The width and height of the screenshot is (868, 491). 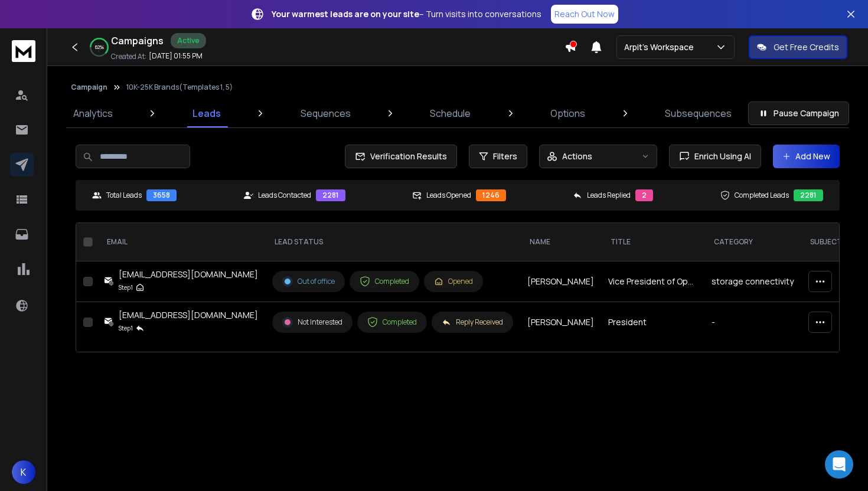 What do you see at coordinates (128, 57) in the screenshot?
I see `p: Created At:` at bounding box center [128, 57].